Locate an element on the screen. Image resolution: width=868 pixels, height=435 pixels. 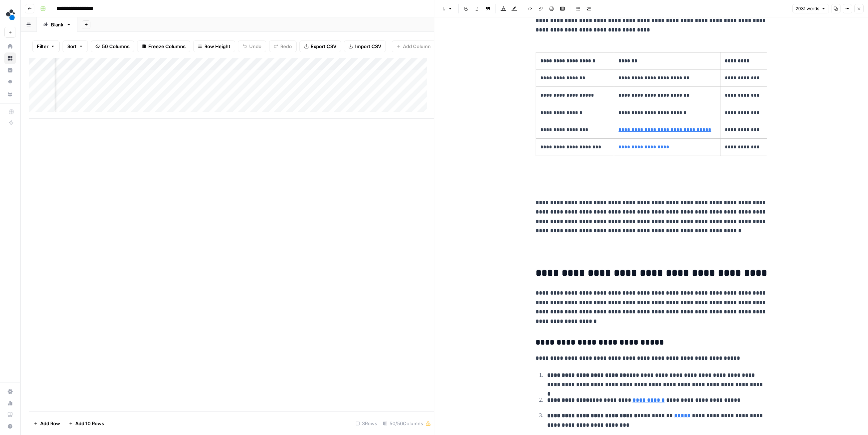
button: Undo is located at coordinates (252, 46).